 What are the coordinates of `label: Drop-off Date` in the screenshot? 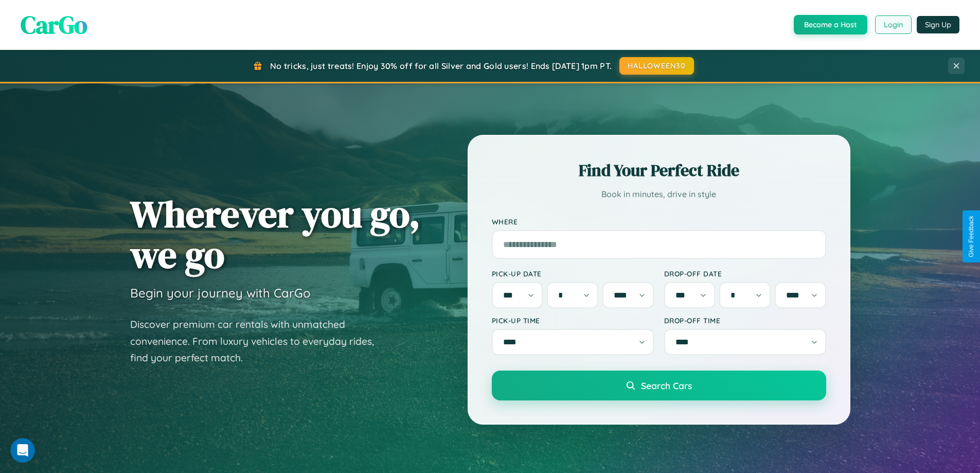 It's located at (744, 274).